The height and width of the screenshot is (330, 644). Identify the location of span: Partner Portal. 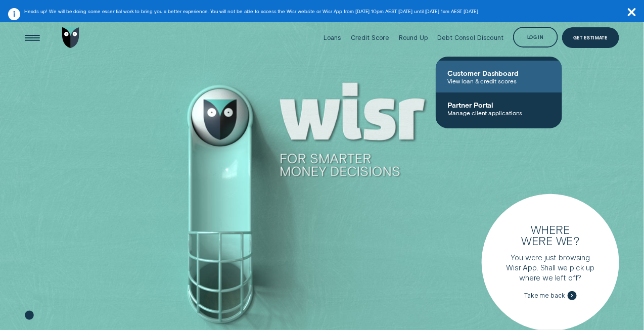
(499, 105).